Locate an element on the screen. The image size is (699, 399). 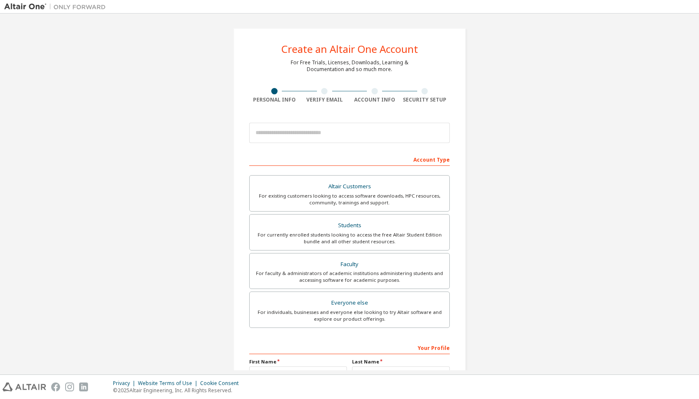
div: For individuals, businesses and everyone else looking to try Altair software and explore our prod... is located at coordinates (350, 316).